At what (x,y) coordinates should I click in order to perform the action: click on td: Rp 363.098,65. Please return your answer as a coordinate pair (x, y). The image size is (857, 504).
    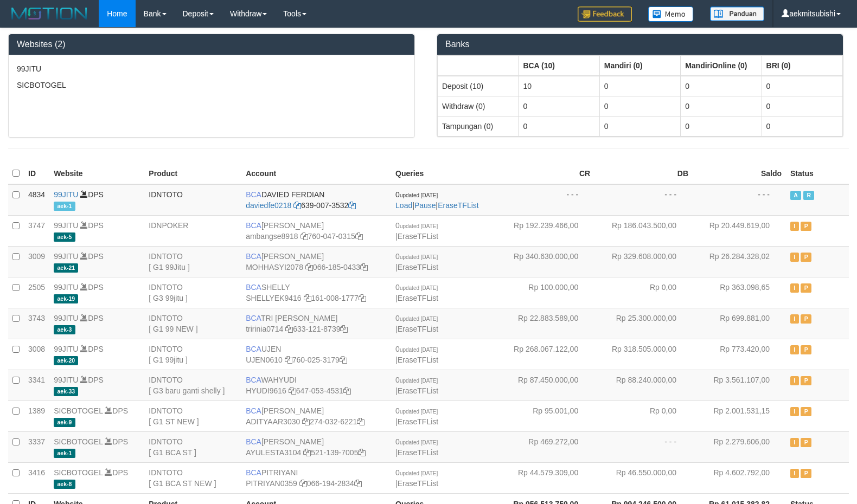
    Looking at the image, I should click on (739, 292).